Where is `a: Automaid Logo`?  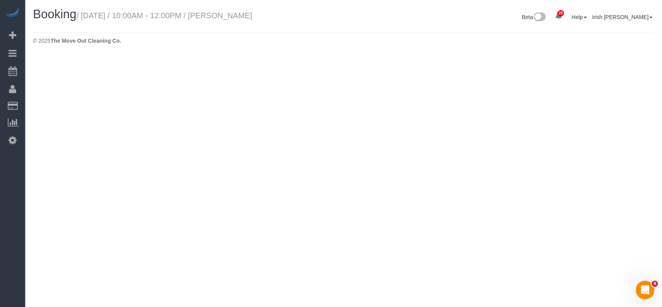 a: Automaid Logo is located at coordinates (12, 13).